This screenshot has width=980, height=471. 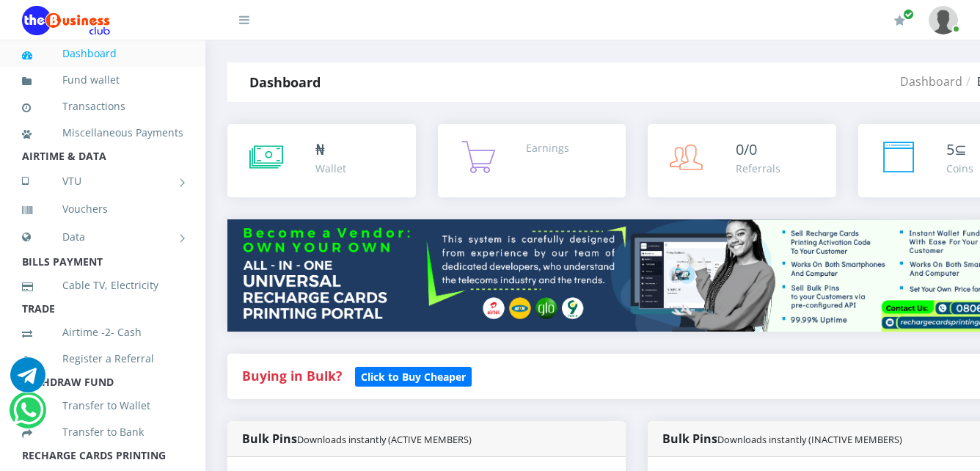 I want to click on div: Referrals, so click(x=757, y=168).